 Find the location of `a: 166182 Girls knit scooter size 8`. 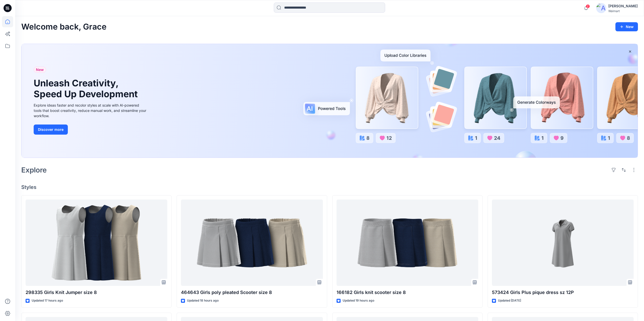

a: 166182 Girls knit scooter size 8 is located at coordinates (408, 243).